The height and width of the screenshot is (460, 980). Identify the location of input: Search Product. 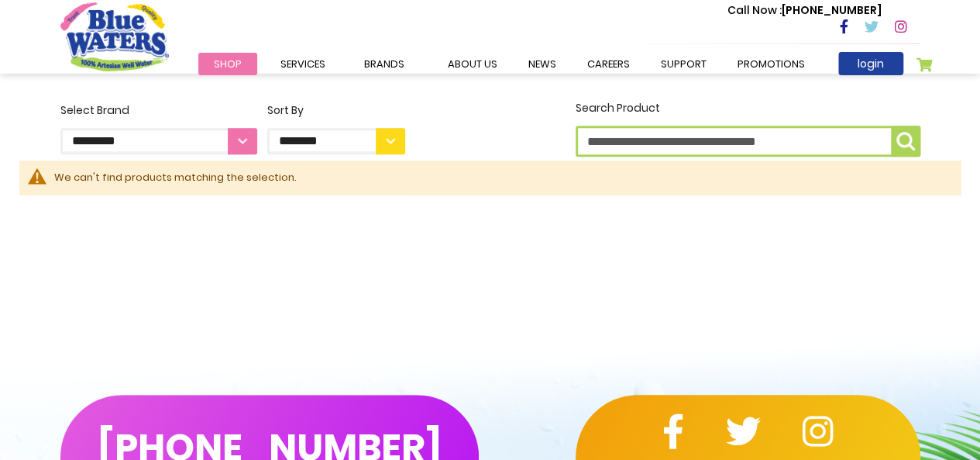
(748, 141).